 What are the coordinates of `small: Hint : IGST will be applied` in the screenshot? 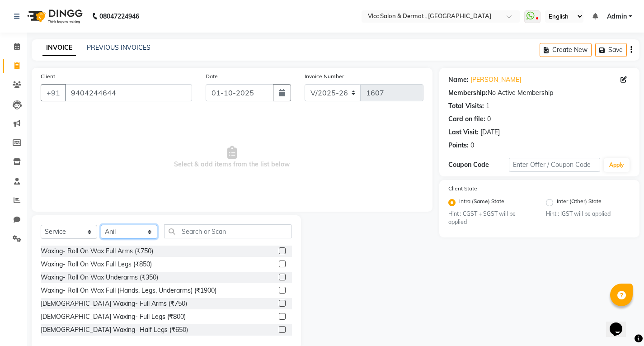 It's located at (588, 214).